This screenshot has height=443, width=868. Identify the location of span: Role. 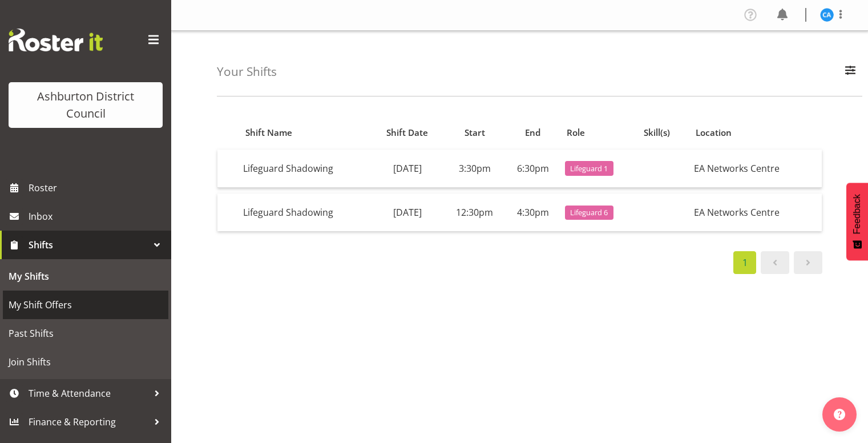
(576, 133).